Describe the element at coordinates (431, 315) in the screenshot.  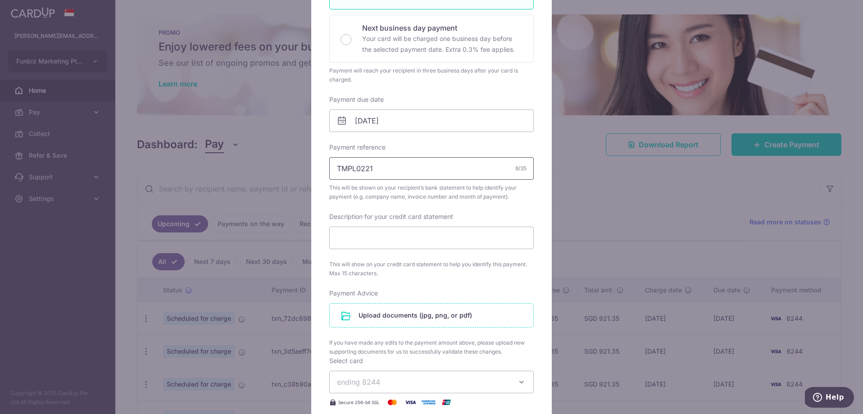
I see `div: Upload documents (jpg, png, or pdf)` at that location.